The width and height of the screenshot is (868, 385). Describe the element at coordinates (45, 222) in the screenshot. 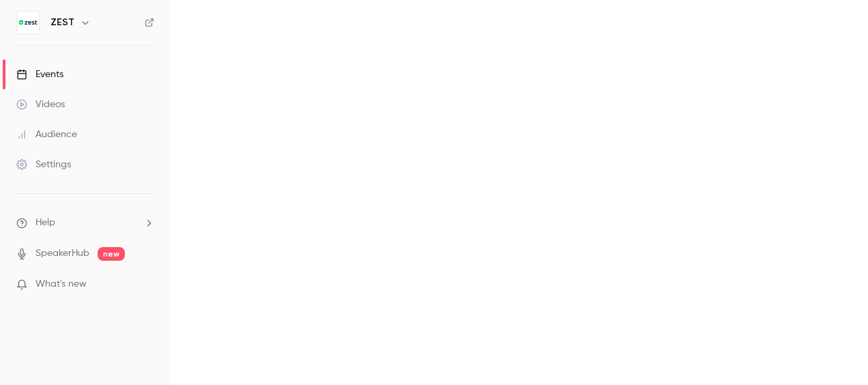

I see `span: Help` at that location.